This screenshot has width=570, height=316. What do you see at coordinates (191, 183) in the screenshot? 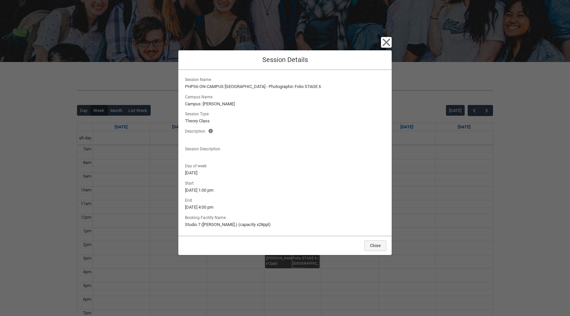
I see `span: Start` at bounding box center [191, 183].